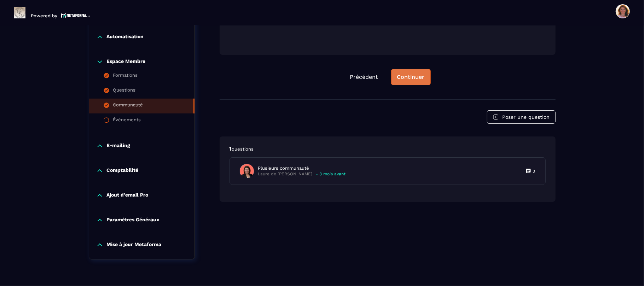 The image size is (644, 286). What do you see at coordinates (522, 117) in the screenshot?
I see `button: Poser une question` at bounding box center [522, 117].